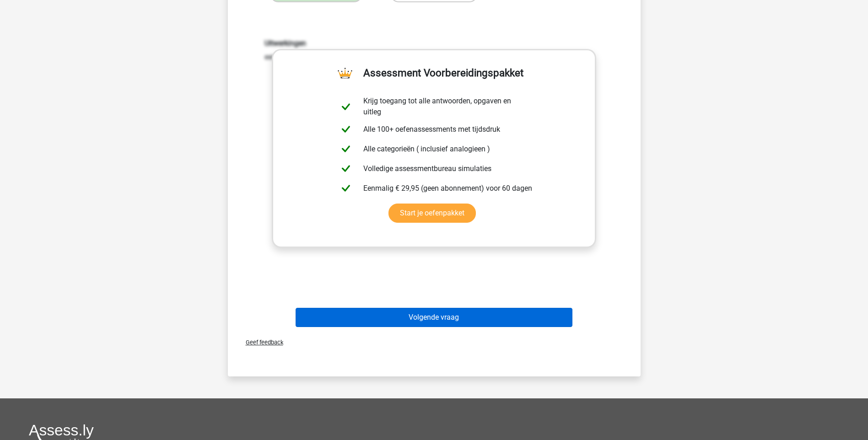 This screenshot has height=440, width=868. Describe the element at coordinates (261, 342) in the screenshot. I see `span: Geef feedback` at that location.